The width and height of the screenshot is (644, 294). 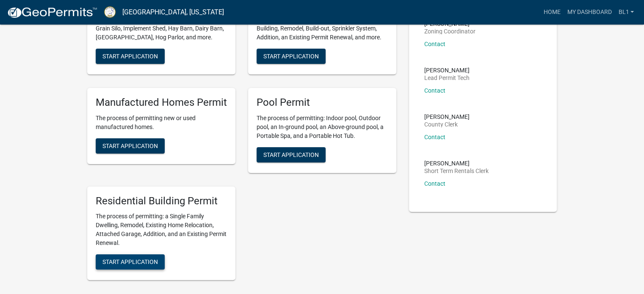 What do you see at coordinates (552, 12) in the screenshot?
I see `a: Home` at bounding box center [552, 12].